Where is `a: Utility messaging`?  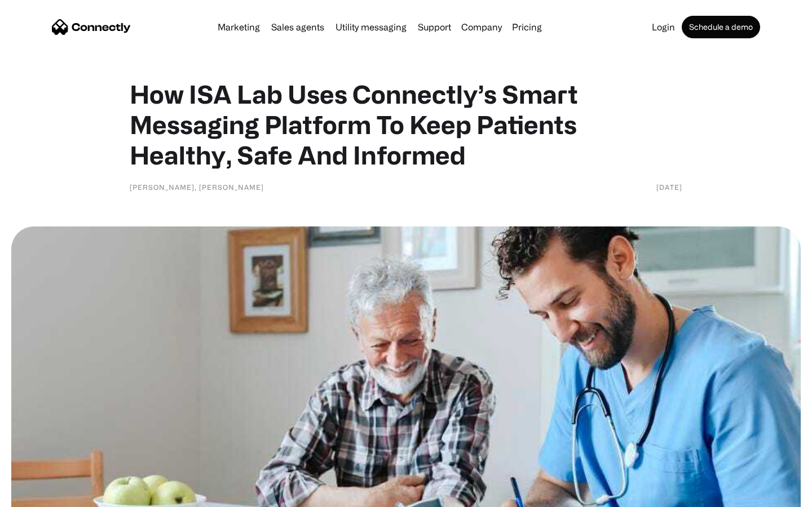
a: Utility messaging is located at coordinates (371, 27).